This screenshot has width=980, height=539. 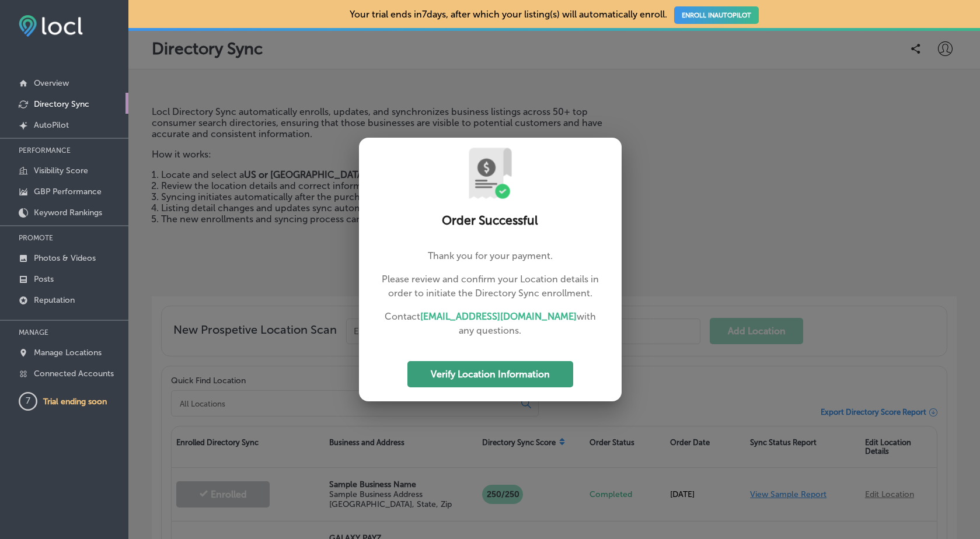 What do you see at coordinates (50, 26) in the screenshot?
I see `img: fda3e92497d09a02dc62c9cd864e3231.png` at bounding box center [50, 26].